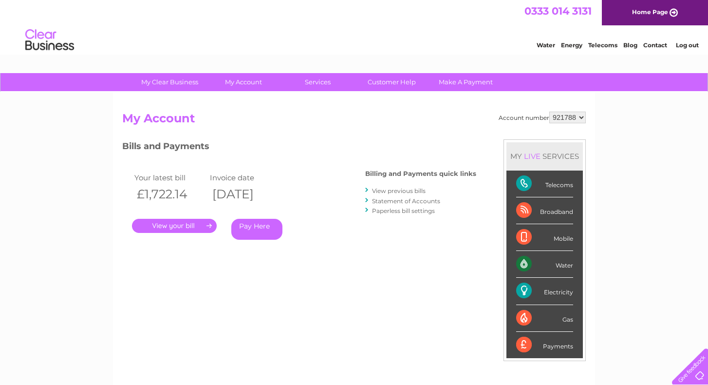 The height and width of the screenshot is (385, 708). Describe the element at coordinates (245, 177) in the screenshot. I see `td: Invoice date` at that location.